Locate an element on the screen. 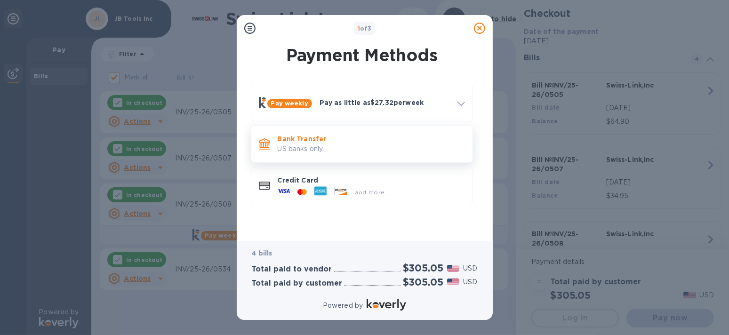 The height and width of the screenshot is (335, 729). h1: Payment Methods is located at coordinates (362, 55).